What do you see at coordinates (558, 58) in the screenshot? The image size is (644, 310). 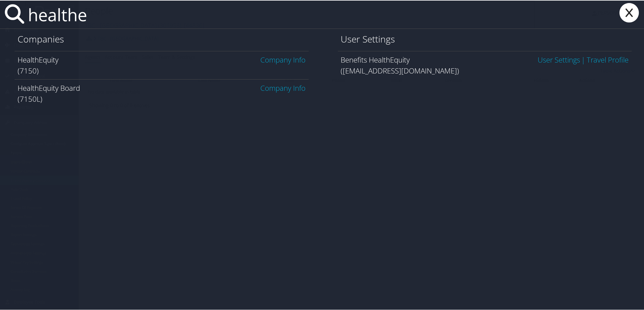 I see `a: User Settings` at bounding box center [558, 58].